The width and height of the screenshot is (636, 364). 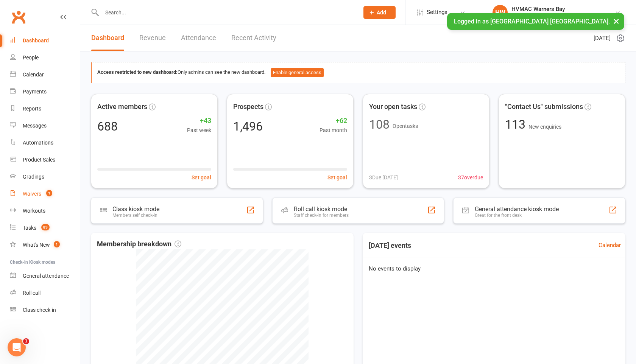 I want to click on div: Dashboard, so click(x=35, y=40).